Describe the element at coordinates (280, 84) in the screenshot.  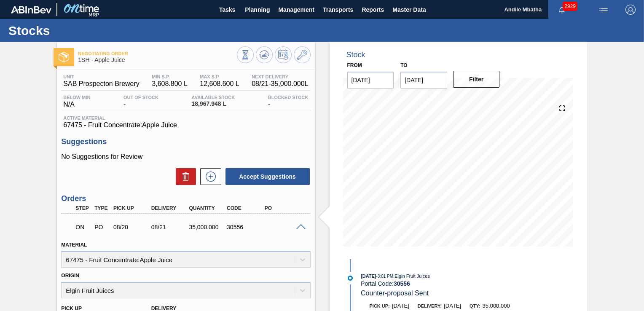
I see `span: 08/21 - 35,000.000 L` at that location.